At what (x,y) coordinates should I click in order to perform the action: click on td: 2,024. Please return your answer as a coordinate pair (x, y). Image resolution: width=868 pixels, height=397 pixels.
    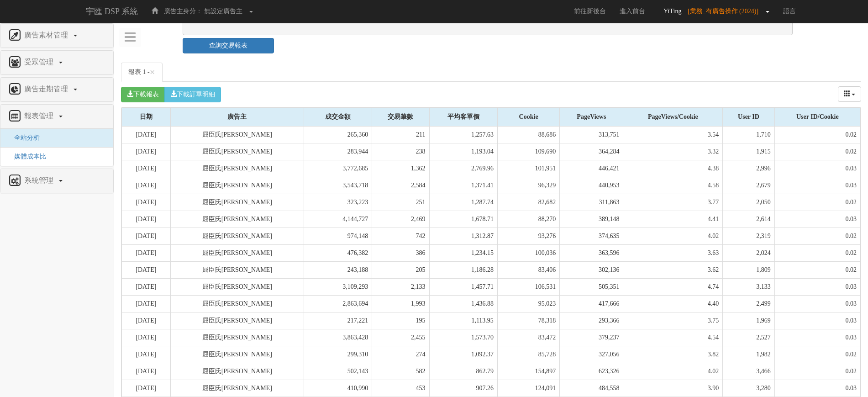
    Looking at the image, I should click on (749, 253).